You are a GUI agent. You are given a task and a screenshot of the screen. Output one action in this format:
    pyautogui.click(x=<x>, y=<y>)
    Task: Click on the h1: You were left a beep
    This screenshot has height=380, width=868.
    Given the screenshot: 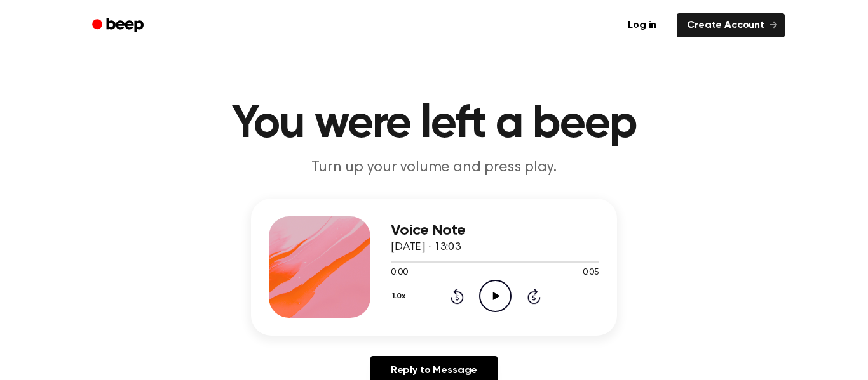 What is the action you would take?
    pyautogui.click(x=434, y=125)
    